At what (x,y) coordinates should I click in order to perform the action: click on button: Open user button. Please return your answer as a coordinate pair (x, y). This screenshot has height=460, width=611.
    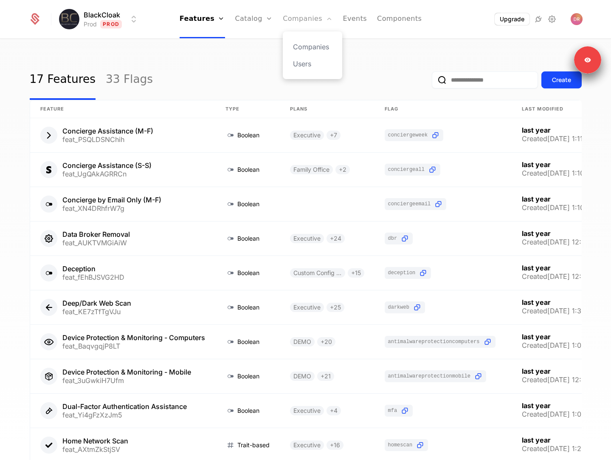
    Looking at the image, I should click on (577, 19).